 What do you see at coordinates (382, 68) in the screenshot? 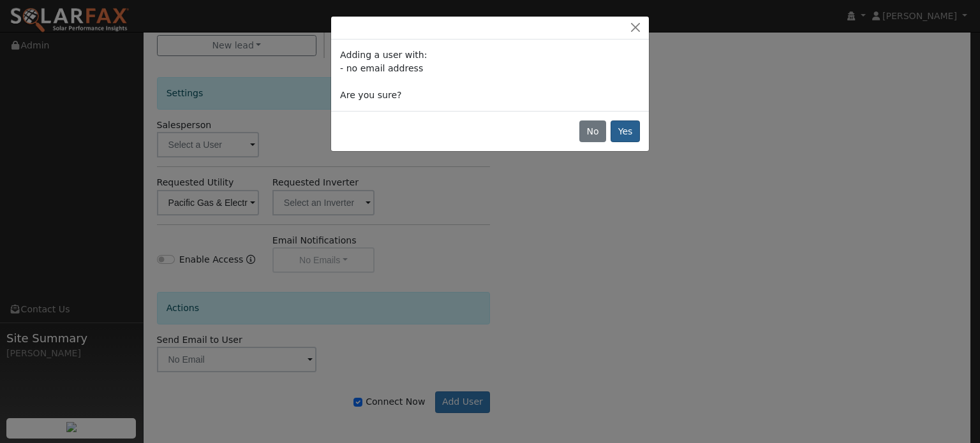
I see `span: - no email address` at bounding box center [382, 68].